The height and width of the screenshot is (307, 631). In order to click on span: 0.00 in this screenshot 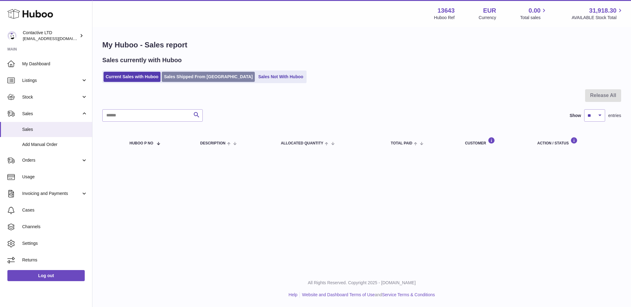, I will do `click(535, 10)`.